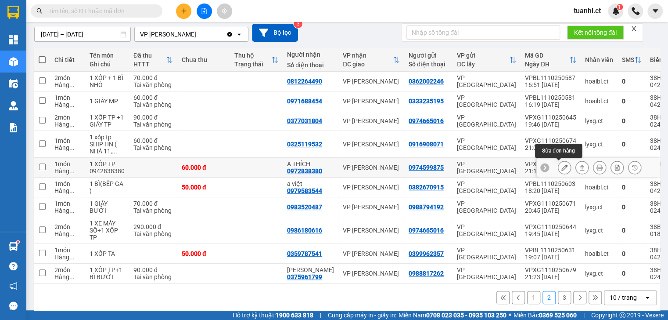  Describe the element at coordinates (582, 167) in the screenshot. I see `div: Giao hàng` at that location.